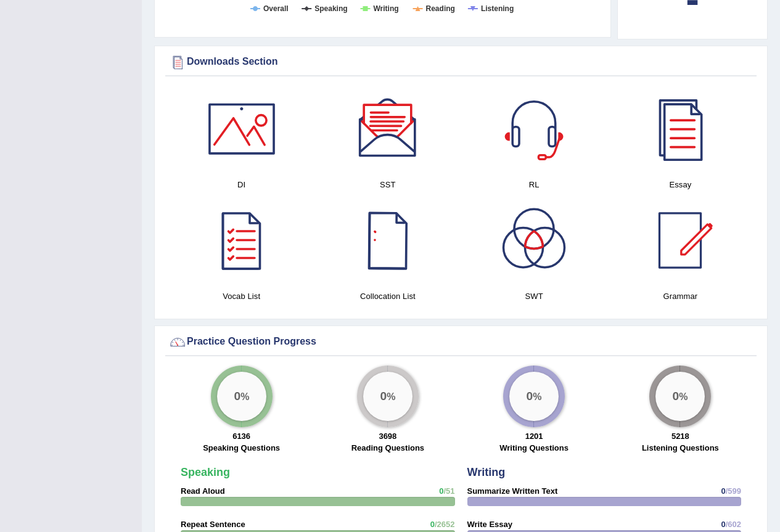 The height and width of the screenshot is (532, 780). What do you see at coordinates (276, 9) in the screenshot?
I see `tspan: Overall` at bounding box center [276, 9].